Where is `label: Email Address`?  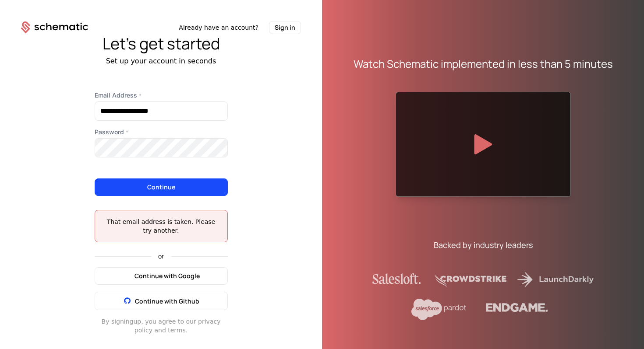 label: Email Address is located at coordinates (161, 96).